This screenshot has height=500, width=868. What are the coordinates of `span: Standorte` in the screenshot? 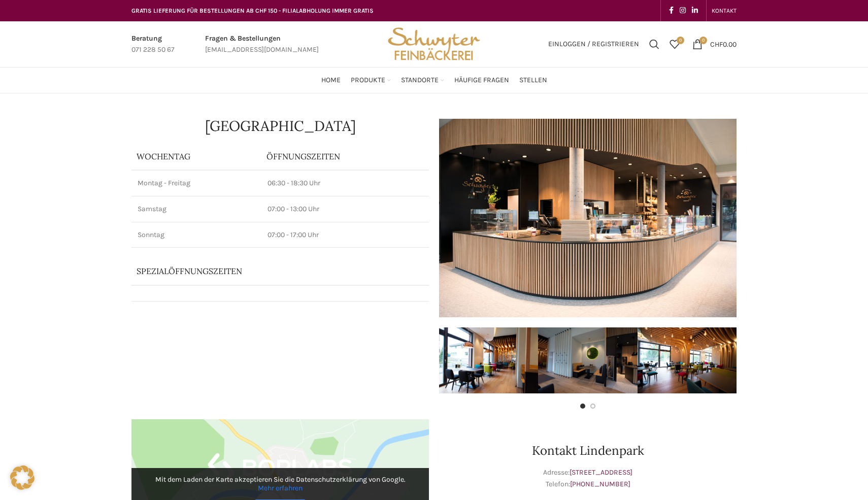 It's located at (420, 80).